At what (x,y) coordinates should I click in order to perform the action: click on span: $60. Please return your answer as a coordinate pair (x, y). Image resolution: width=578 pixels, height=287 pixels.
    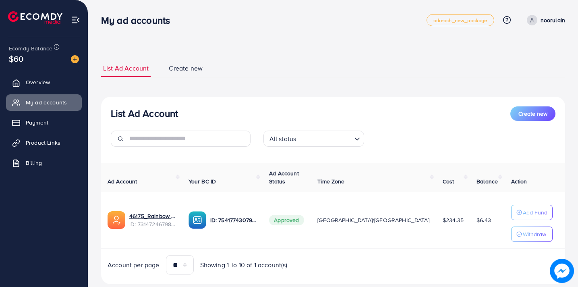
    Looking at the image, I should click on (16, 58).